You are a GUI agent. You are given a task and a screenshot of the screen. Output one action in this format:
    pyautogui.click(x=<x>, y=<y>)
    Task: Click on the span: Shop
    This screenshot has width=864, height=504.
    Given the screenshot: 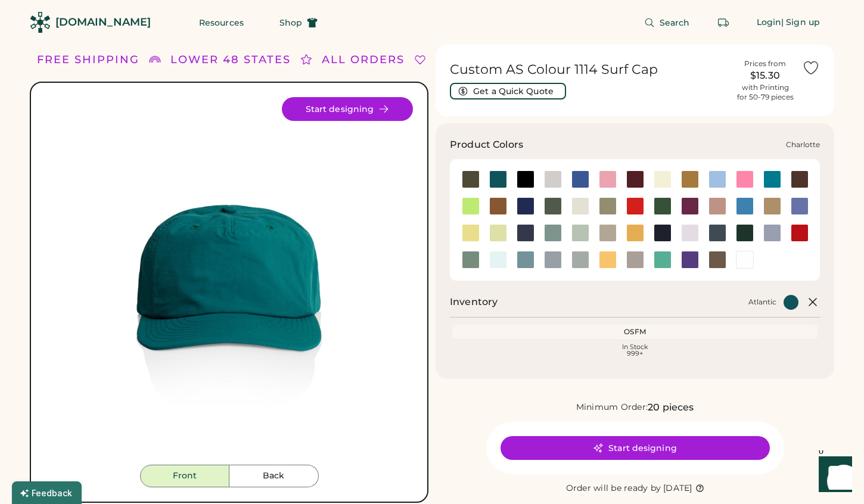 What is the action you would take?
    pyautogui.click(x=291, y=23)
    